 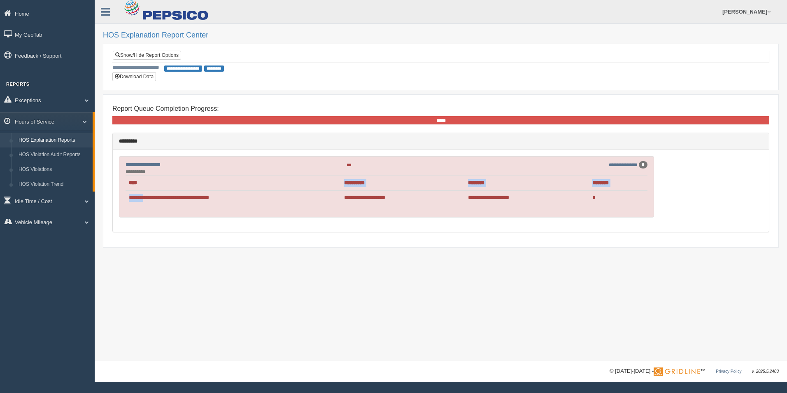 I want to click on h4: Report Queue Completion Progress:, so click(x=441, y=109).